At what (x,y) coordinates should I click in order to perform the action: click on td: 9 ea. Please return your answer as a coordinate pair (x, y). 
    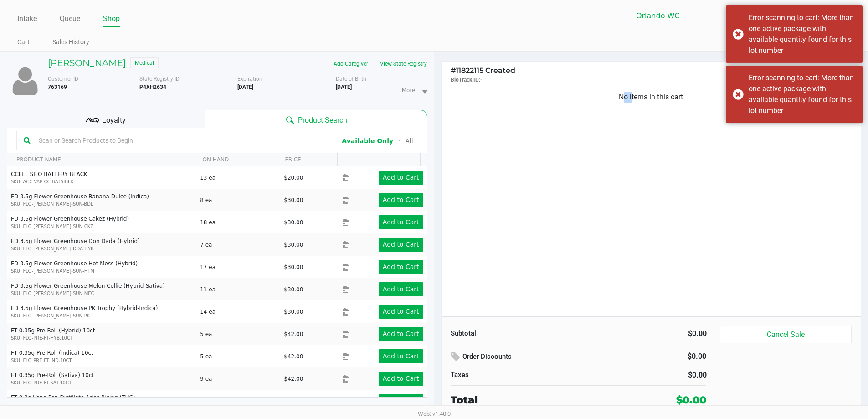
    Looking at the image, I should click on (238, 378).